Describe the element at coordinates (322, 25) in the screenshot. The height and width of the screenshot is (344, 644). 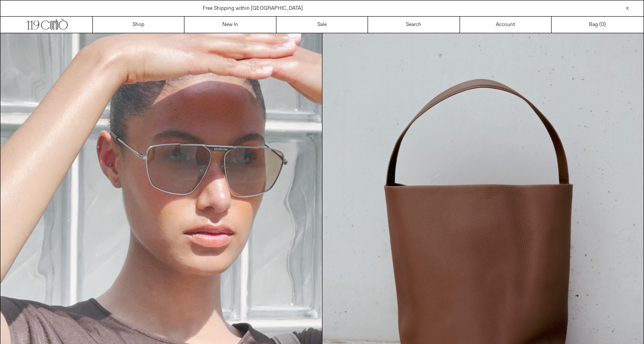
I see `a: Sale` at that location.